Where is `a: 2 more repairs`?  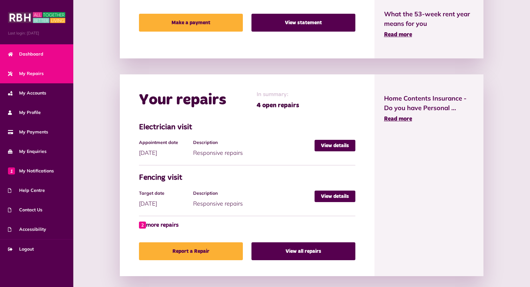 a: 2 more repairs is located at coordinates (159, 225).